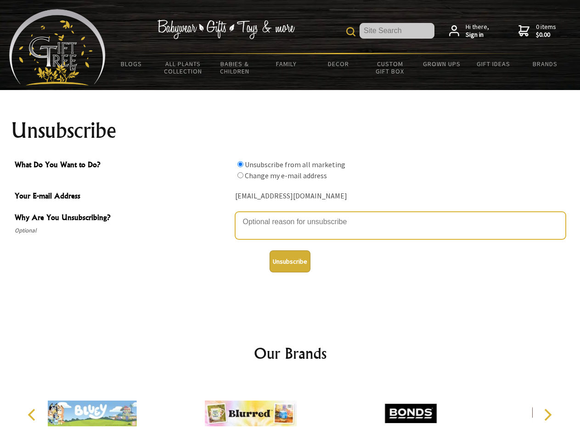 This screenshot has height=441, width=580. Describe the element at coordinates (235, 67) in the screenshot. I see `a: Babies & Children` at that location.